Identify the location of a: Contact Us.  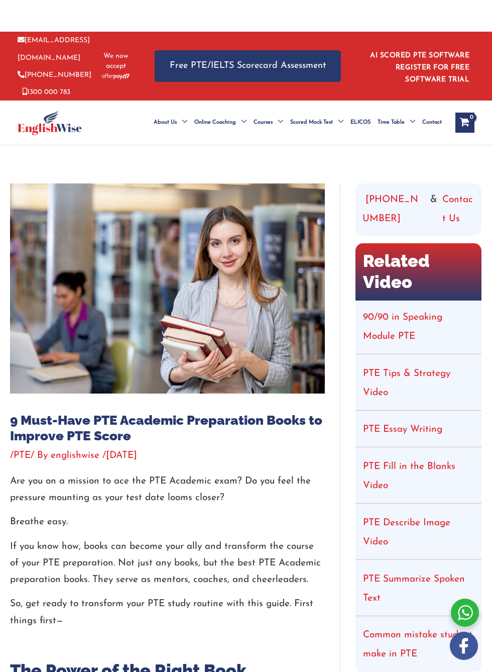
(459, 210).